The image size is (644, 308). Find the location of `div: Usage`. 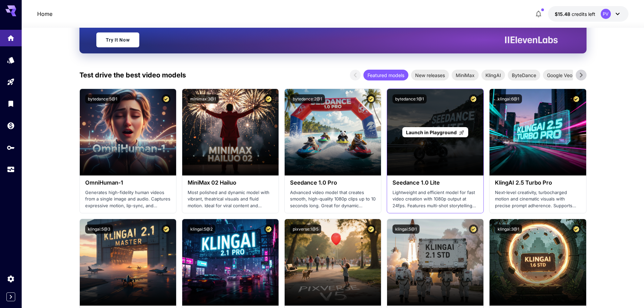

div: Usage is located at coordinates (11, 169).